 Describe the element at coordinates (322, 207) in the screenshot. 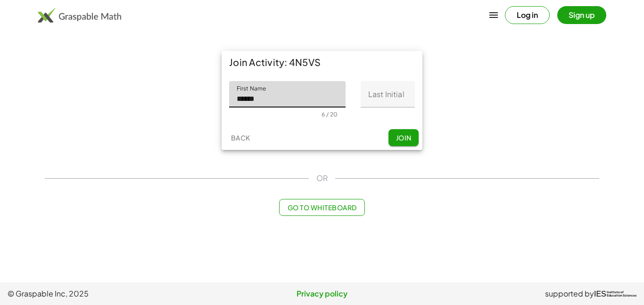

I see `span: Go to Whiteboard` at that location.